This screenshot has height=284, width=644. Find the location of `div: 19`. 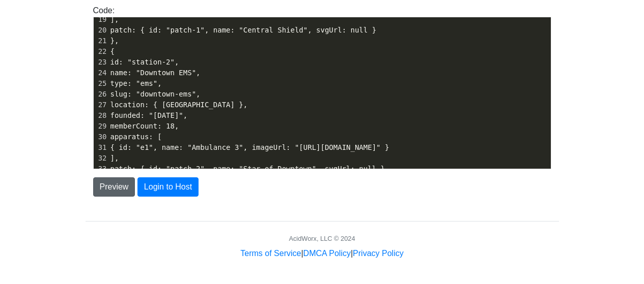

div: 19 is located at coordinates (101, 19).